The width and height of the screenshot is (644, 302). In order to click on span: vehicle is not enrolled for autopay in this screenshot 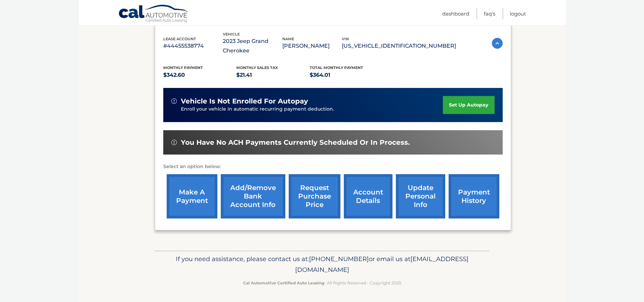, I will do `click(244, 101)`.